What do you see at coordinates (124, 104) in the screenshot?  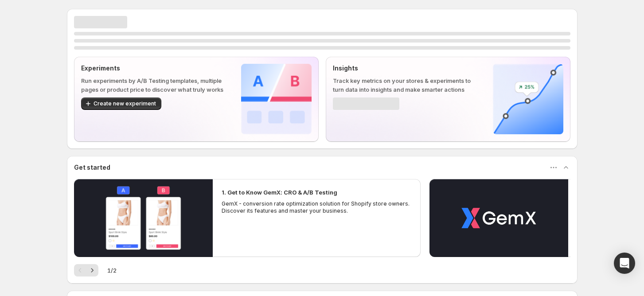 I see `span: Create new experiment` at bounding box center [124, 104].